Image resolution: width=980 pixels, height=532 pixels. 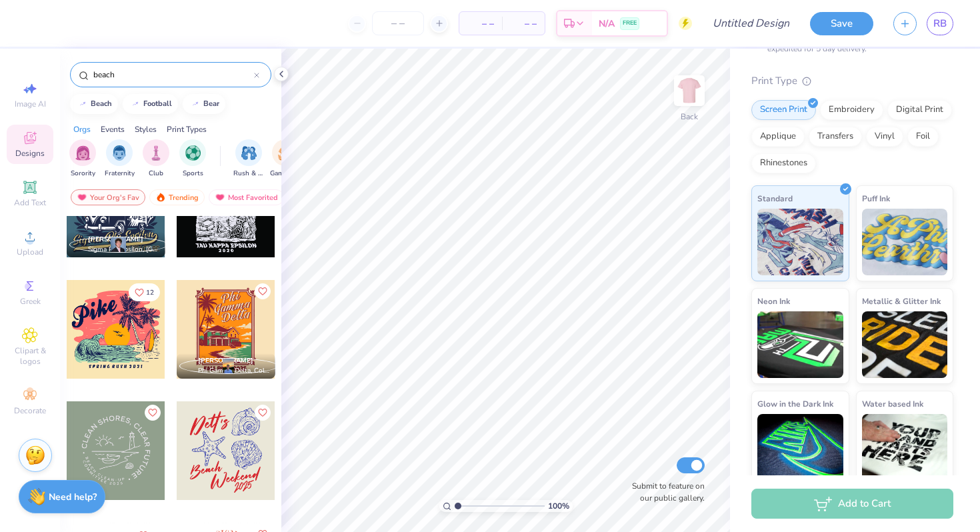 I want to click on label: Submit to feature on our public gallery., so click(x=665, y=492).